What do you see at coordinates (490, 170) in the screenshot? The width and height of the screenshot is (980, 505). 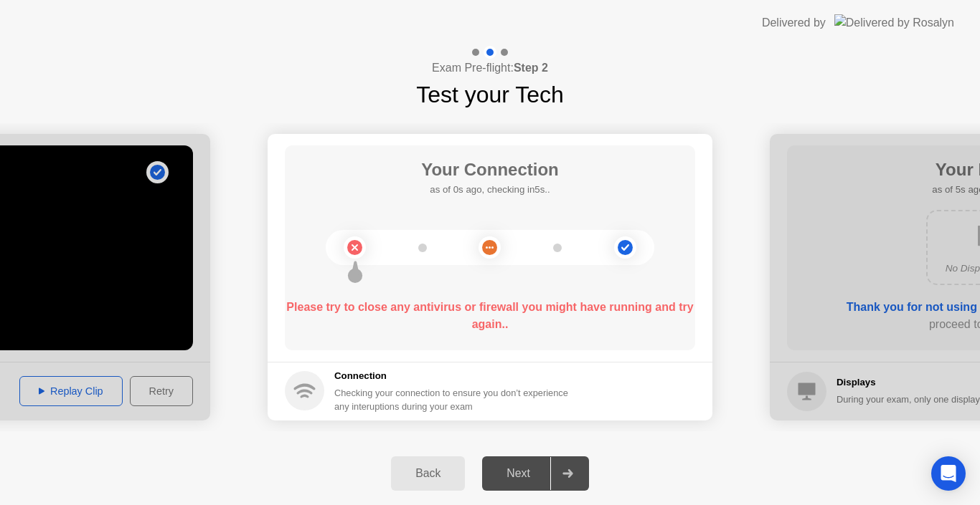 I see `h1: Your Connection` at bounding box center [490, 170].